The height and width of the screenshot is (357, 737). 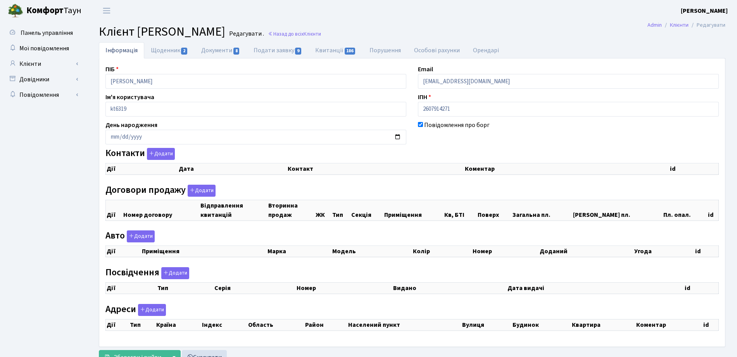 I want to click on button: Договори продажу, so click(x=202, y=191).